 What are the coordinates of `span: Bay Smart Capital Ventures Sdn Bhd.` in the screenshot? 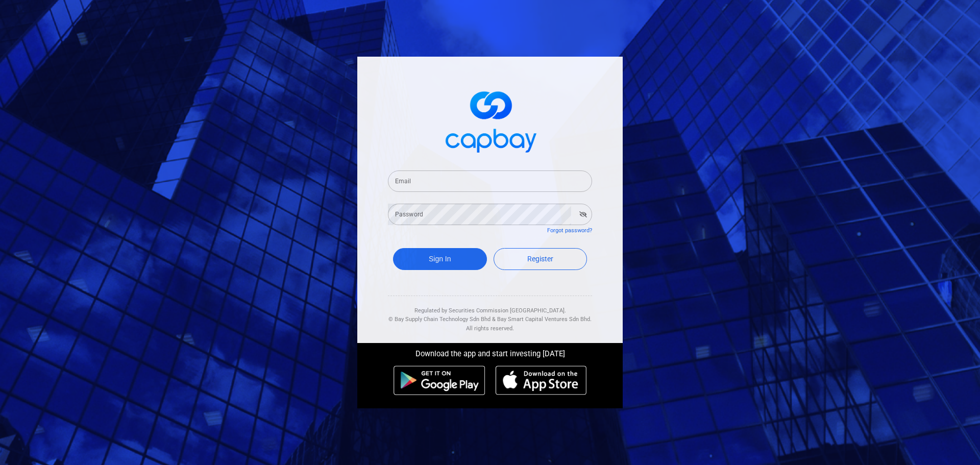 It's located at (544, 319).